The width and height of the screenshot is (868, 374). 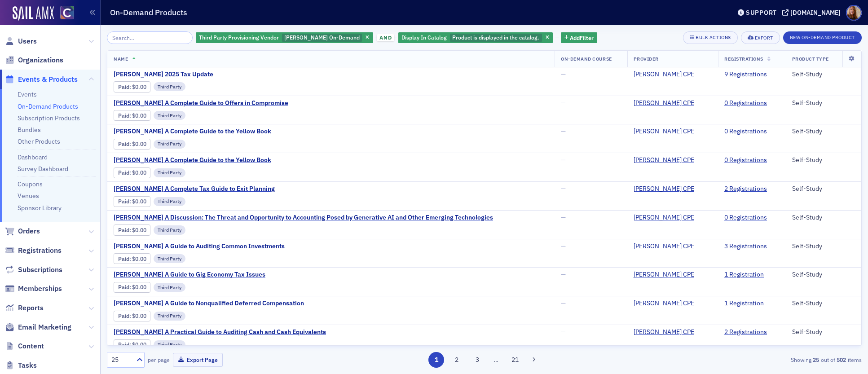 What do you see at coordinates (31, 346) in the screenshot?
I see `span: Content` at bounding box center [31, 346].